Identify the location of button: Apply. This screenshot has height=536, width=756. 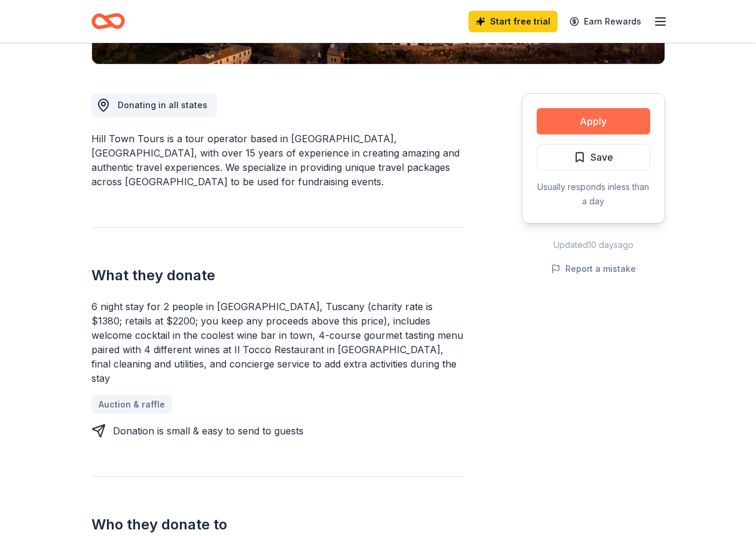
(593, 121).